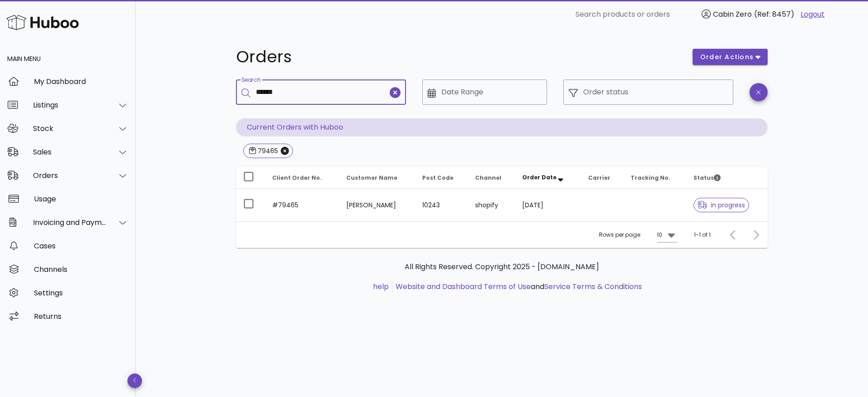 This screenshot has width=868, height=397. Describe the element at coordinates (732, 14) in the screenshot. I see `span: Cabin Zero` at that location.